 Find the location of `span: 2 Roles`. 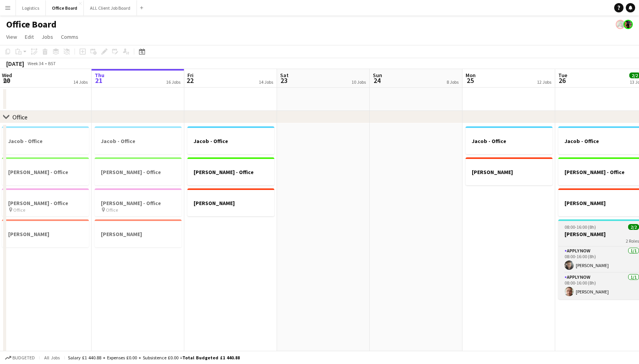

span: 2 Roles is located at coordinates (632, 241).